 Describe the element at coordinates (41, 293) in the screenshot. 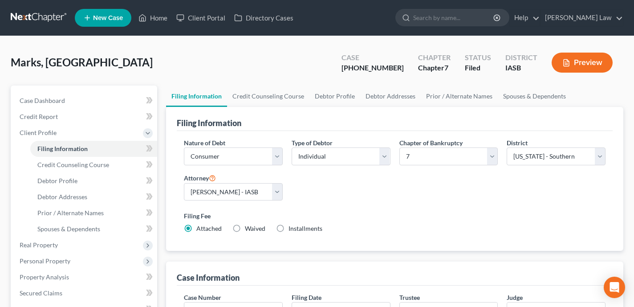

I see `span: Secured Claims` at that location.